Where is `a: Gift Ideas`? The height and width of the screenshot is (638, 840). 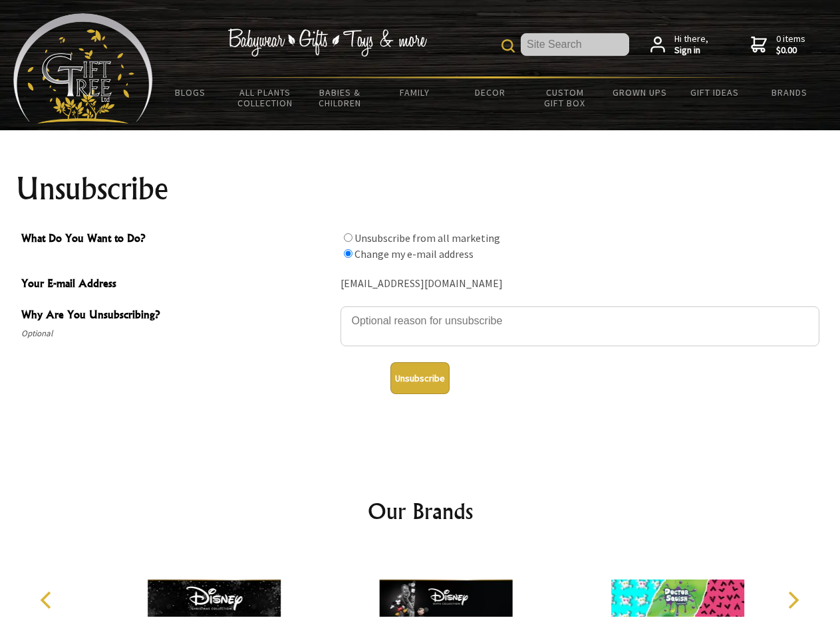
a: Gift Ideas is located at coordinates (714, 93).